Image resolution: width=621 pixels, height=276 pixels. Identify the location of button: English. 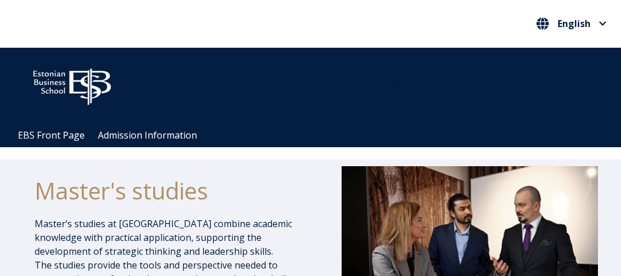
(571, 24).